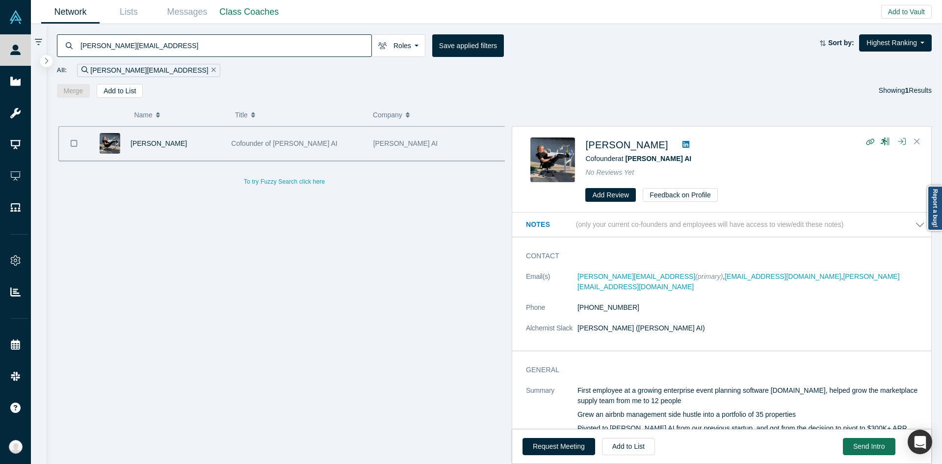 This screenshot has height=464, width=942. Describe the element at coordinates (869, 446) in the screenshot. I see `button: Send Intro` at that location.